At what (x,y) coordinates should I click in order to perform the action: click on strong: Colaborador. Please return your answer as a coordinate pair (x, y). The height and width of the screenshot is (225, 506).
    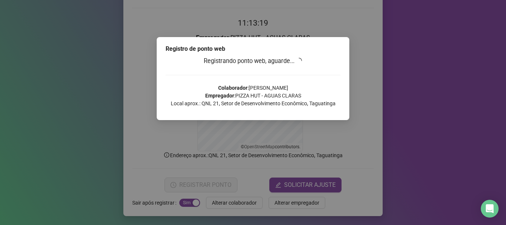
    Looking at the image, I should click on (233, 88).